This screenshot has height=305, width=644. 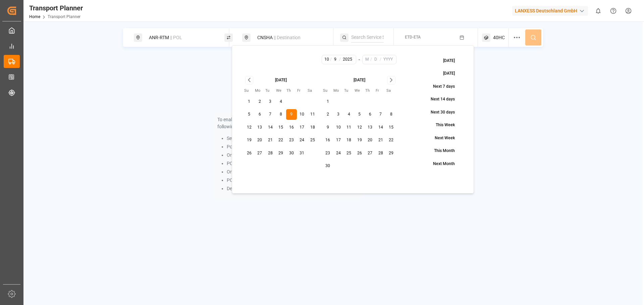 What do you see at coordinates (56, 8) in the screenshot?
I see `div: Transport Planner` at bounding box center [56, 8].